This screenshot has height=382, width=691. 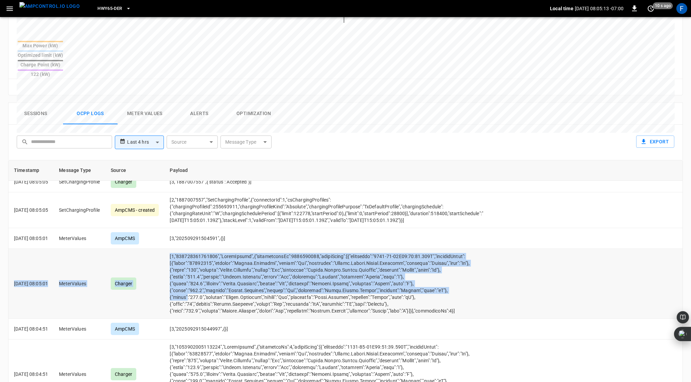 I want to click on td: [3,"2025092915044997",{}], so click(x=327, y=329).